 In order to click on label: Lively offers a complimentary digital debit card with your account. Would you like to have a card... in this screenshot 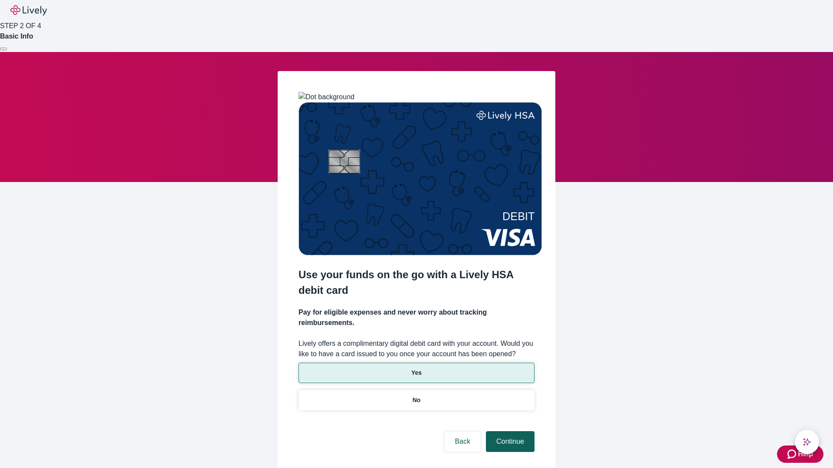, I will do `click(416, 349)`.